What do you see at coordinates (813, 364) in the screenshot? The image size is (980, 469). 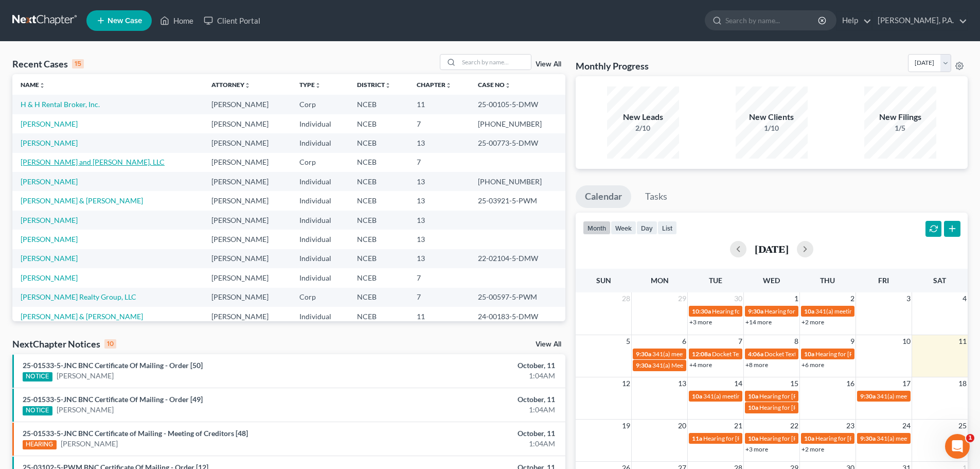 I see `a: +6 more` at bounding box center [813, 364].